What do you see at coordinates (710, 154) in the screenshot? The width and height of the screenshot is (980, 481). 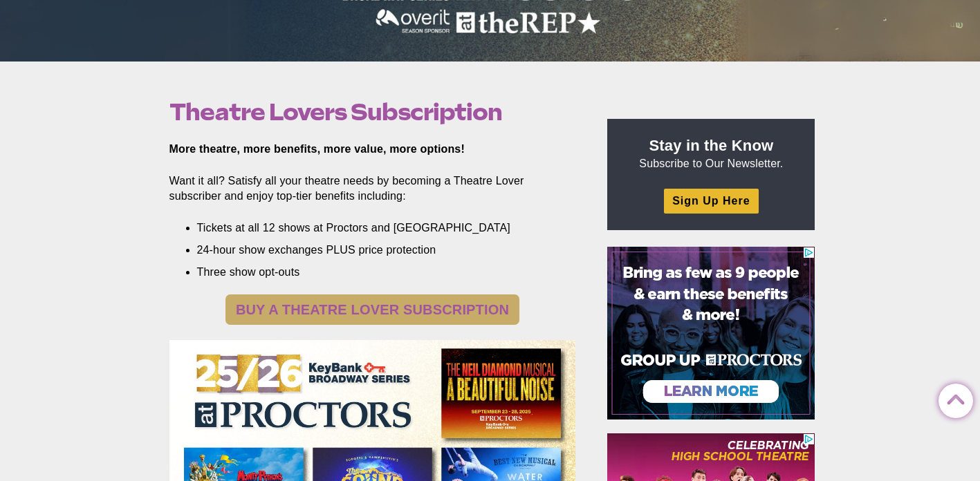 I see `p: Subscribe to Our Newsletter.` at bounding box center [710, 154].